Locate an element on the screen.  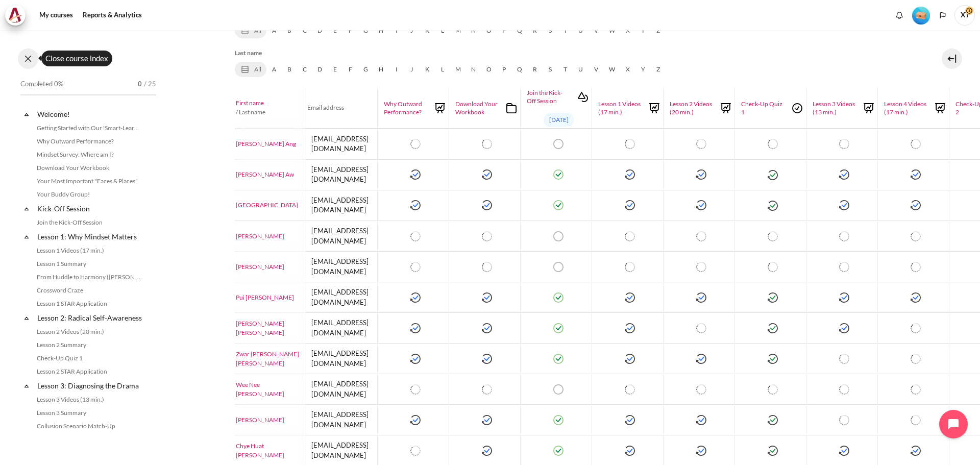
a: Why Outward Performance? is located at coordinates (90, 141).